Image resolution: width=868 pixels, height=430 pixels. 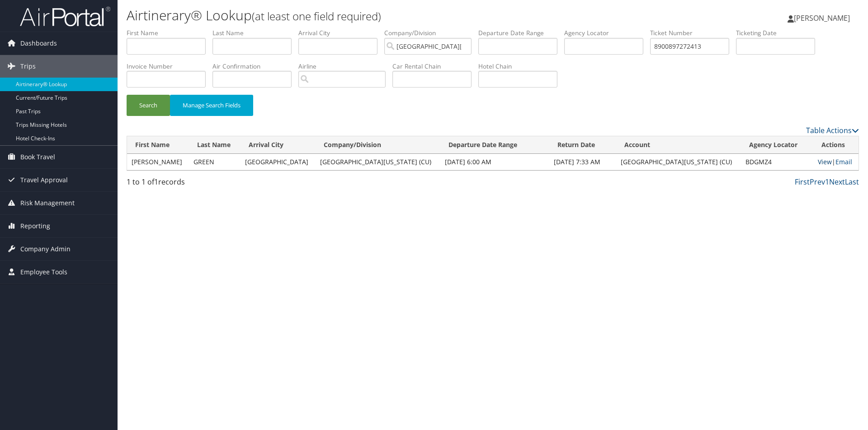 What do you see at coordinates (521, 66) in the screenshot?
I see `label: Hotel Chain` at bounding box center [521, 66].